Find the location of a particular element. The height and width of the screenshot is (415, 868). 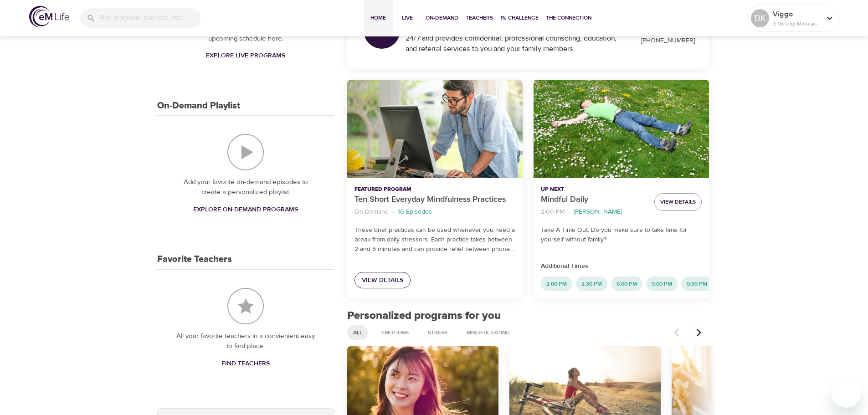

p: These brief practices can be used whenever you need a break from daily stressors. Each practice t... is located at coordinates (434, 240).